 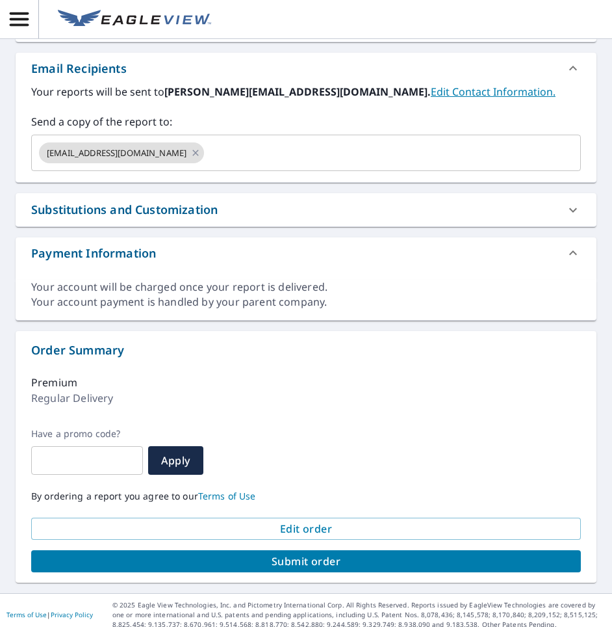 I want to click on label: Send a copy of the report to:, so click(x=306, y=122).